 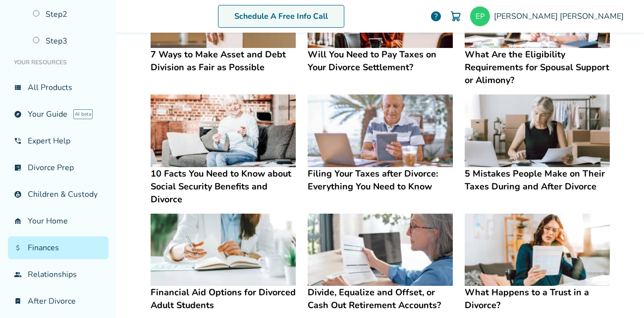 I want to click on span: phone_in_talk, so click(x=18, y=141).